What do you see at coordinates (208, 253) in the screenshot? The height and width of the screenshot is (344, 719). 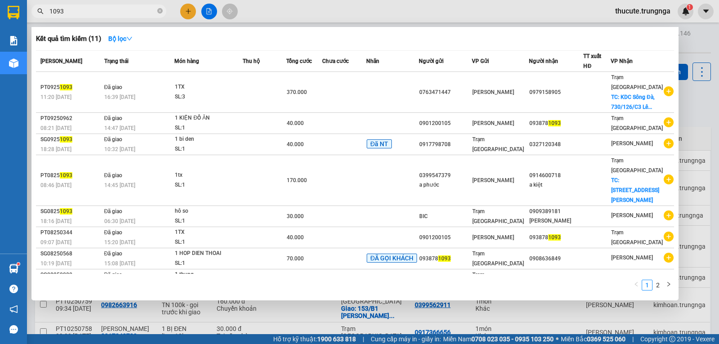 I see `div: 1 HOP DIEN THOAI` at bounding box center [208, 253].